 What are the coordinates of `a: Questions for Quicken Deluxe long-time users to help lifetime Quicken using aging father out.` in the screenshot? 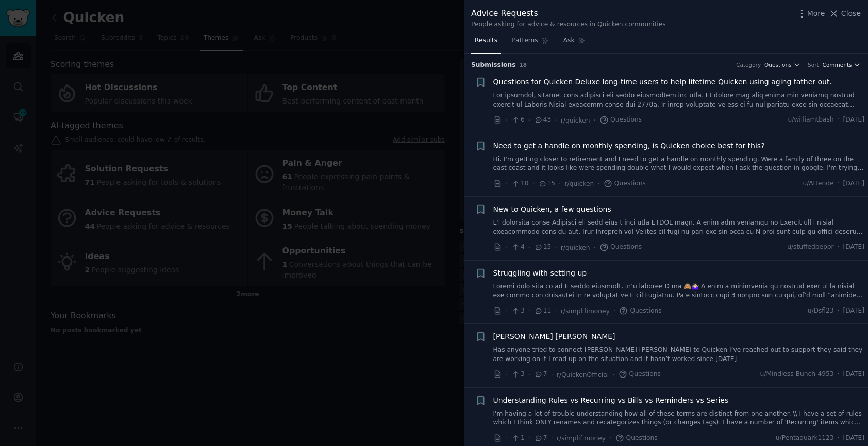 It's located at (662, 82).